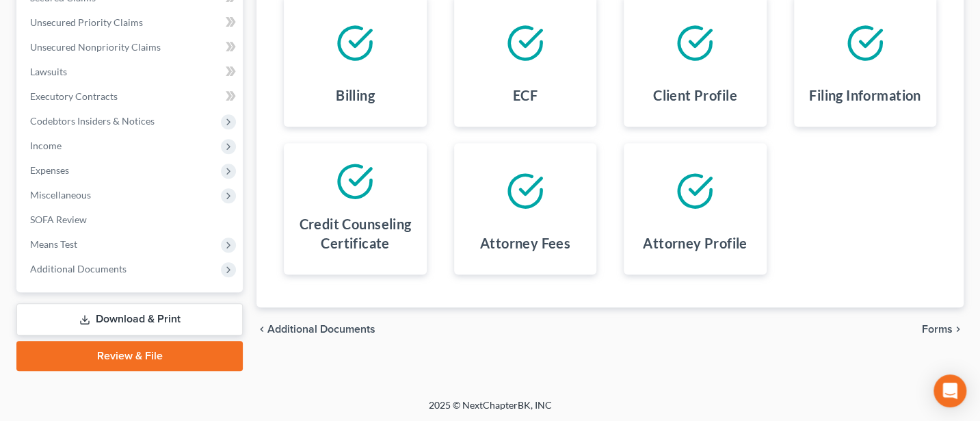  I want to click on span: Expenses, so click(49, 170).